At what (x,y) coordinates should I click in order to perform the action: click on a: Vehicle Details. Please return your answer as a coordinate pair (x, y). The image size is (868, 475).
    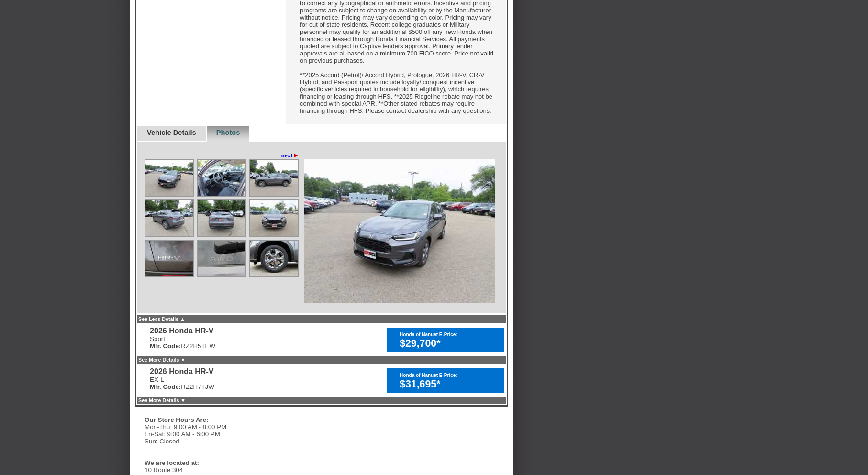
    Looking at the image, I should click on (171, 132).